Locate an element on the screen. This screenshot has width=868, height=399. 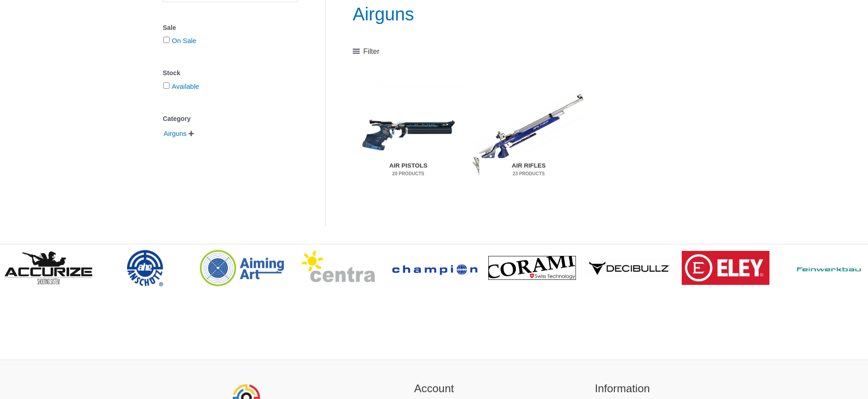
a: Filter is located at coordinates (366, 51).